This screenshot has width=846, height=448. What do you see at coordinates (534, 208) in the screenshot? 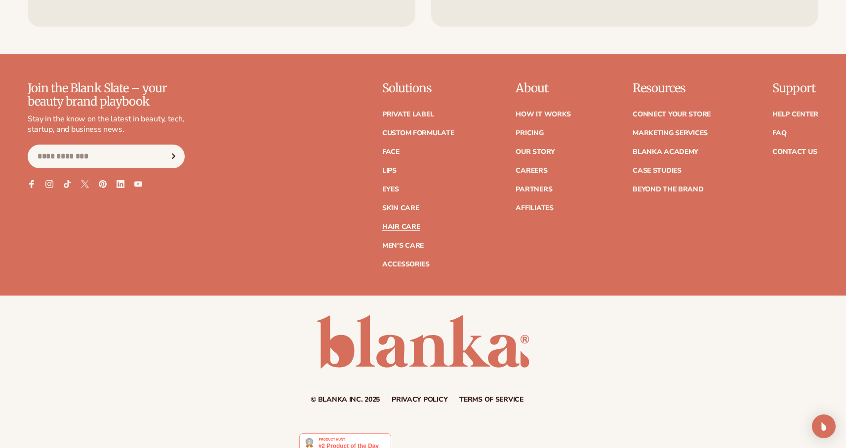
I see `a: Affiliates` at bounding box center [534, 208].